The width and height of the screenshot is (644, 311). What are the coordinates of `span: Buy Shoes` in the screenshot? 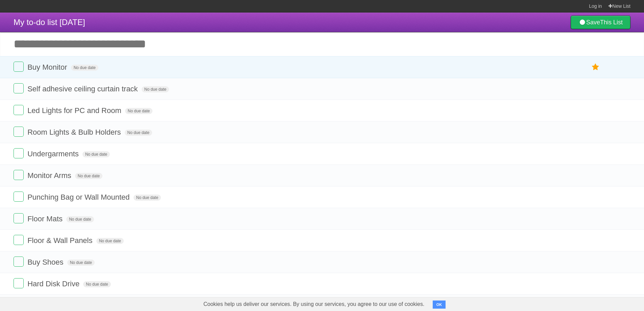 It's located at (46, 262).